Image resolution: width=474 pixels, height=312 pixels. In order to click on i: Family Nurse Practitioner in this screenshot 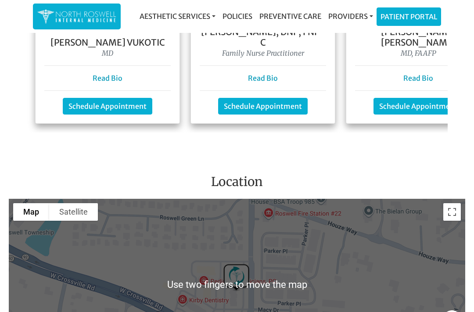, I will do `click(263, 53)`.